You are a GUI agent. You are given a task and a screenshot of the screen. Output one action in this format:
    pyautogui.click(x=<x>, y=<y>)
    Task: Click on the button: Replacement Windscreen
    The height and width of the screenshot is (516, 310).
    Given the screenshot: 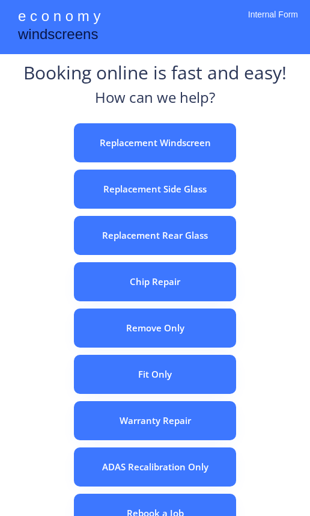 What is the action you would take?
    pyautogui.click(x=155, y=142)
    